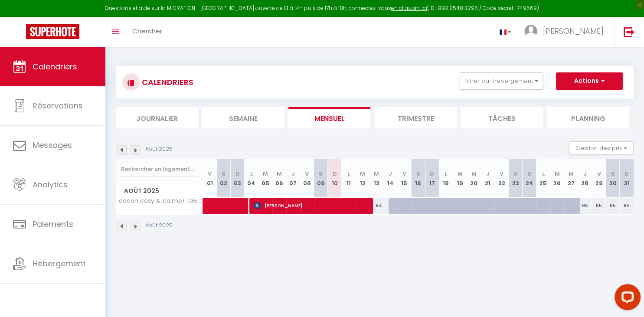 The width and height of the screenshot is (644, 317). Describe the element at coordinates (59, 264) in the screenshot. I see `span: Hébergement` at that location.